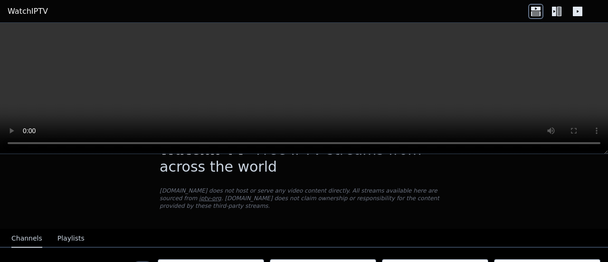 The height and width of the screenshot is (262, 608). I want to click on h1: - Free IPTV streams from across the world, so click(304, 158).